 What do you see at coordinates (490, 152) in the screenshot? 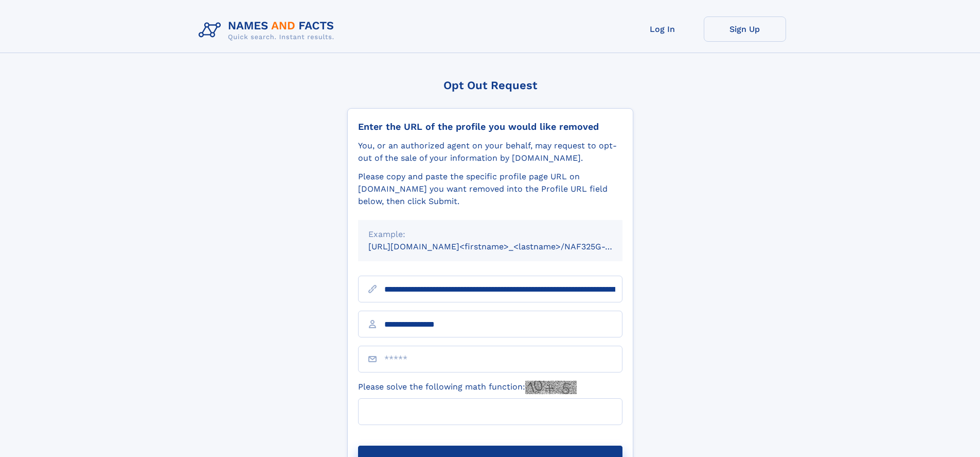
I see `div: You, or an authorized agent on your behalf, may request to opt-out of the sale of your informatio...` at bounding box center [490, 152].